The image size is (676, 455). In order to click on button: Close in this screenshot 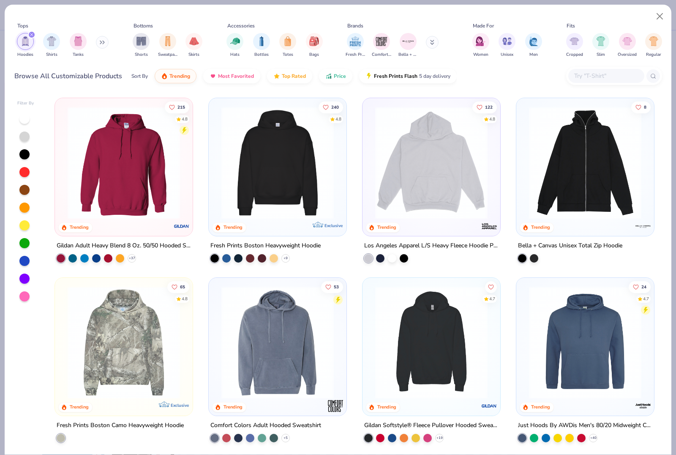, I will do `click(660, 16)`.